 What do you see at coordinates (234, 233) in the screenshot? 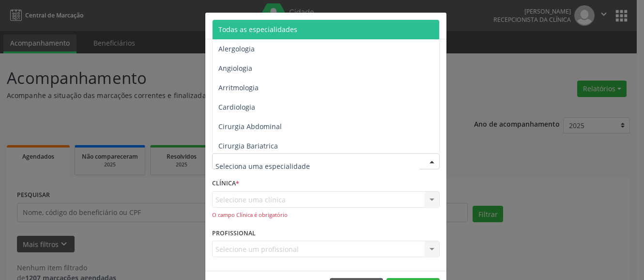
I see `label: PROFISSIONAL` at bounding box center [234, 233].